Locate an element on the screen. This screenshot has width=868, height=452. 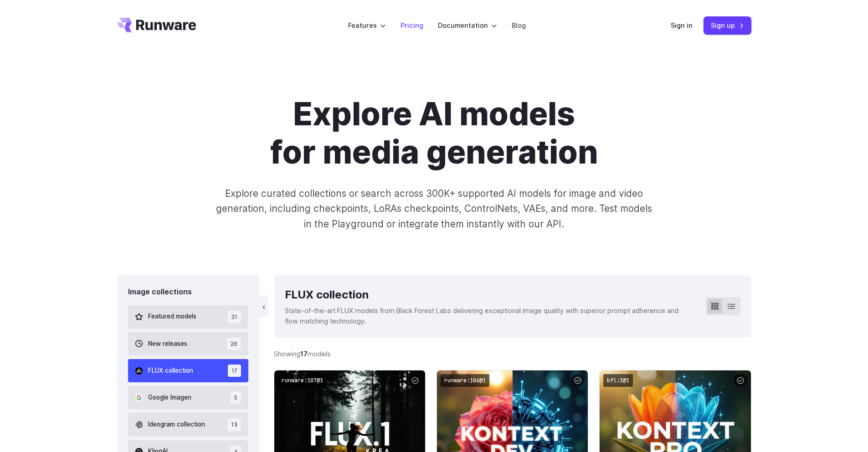
button: Featured models 31 is located at coordinates (188, 317).